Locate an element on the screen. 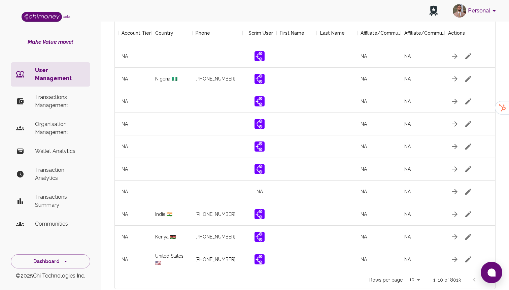 This screenshot has width=509, height=290. button: Dashboard is located at coordinates (50, 261).